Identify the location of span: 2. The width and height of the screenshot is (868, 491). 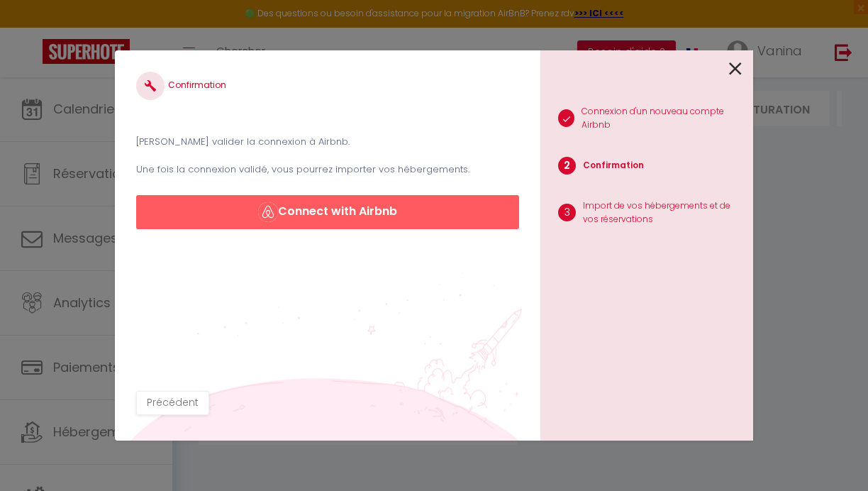
(566, 165).